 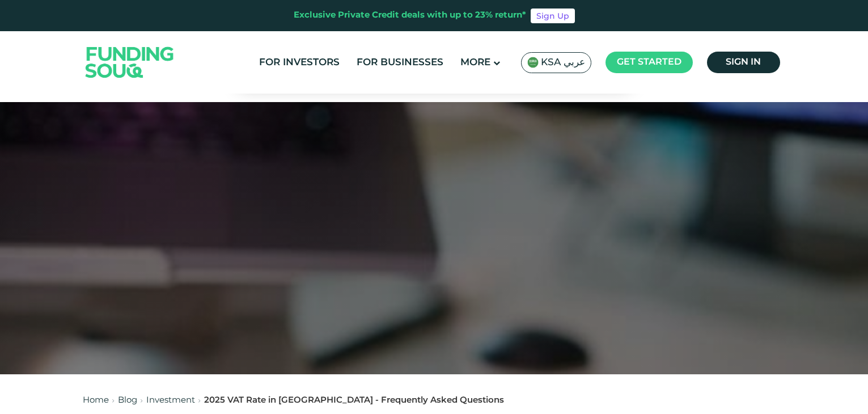 What do you see at coordinates (410, 15) in the screenshot?
I see `div: Exclusive Private Credit deals with up to 23% return*` at bounding box center [410, 15].